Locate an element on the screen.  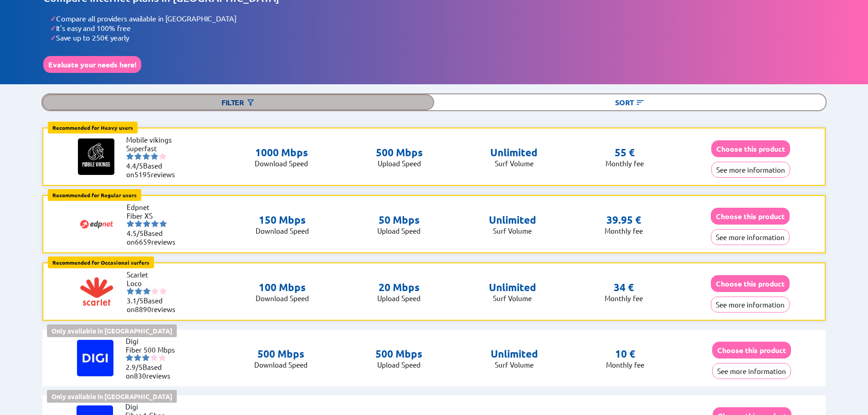
li: Loco is located at coordinates (154, 283).